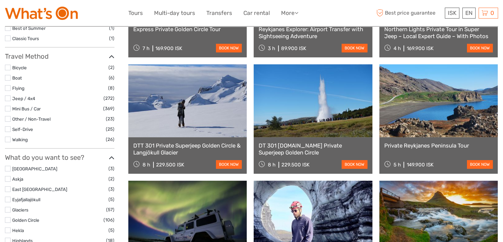 The image size is (503, 242). What do you see at coordinates (110, 129) in the screenshot?
I see `span: (25)` at bounding box center [110, 129].